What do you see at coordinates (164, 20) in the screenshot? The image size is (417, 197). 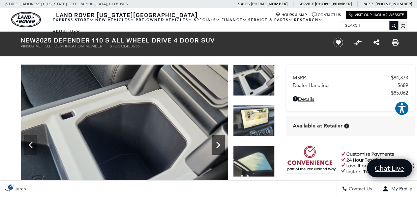 I see `a: Pre-Owned Vehicles` at bounding box center [164, 20].